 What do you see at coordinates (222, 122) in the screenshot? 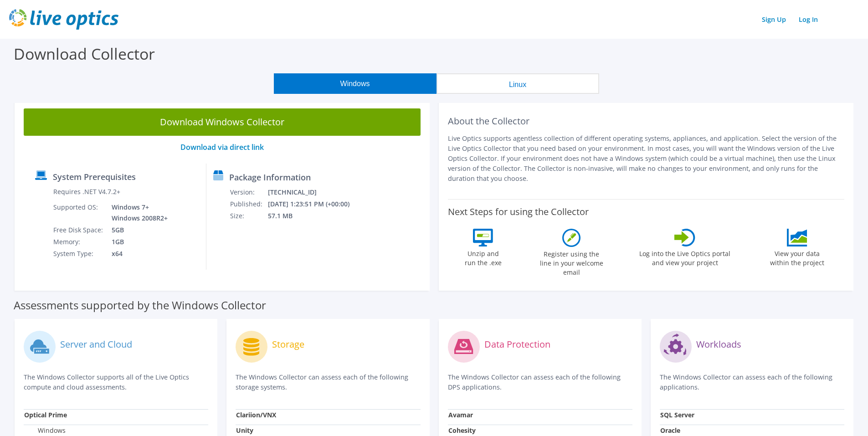
I see `a: Download Windows Collector` at bounding box center [222, 122].